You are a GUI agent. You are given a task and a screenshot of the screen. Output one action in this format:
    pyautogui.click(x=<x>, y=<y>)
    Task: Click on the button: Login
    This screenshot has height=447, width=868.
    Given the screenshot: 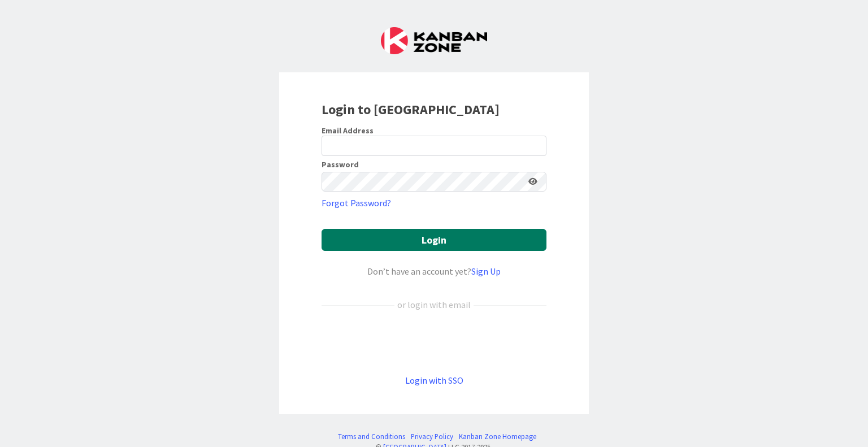 What is the action you would take?
    pyautogui.click(x=434, y=240)
    